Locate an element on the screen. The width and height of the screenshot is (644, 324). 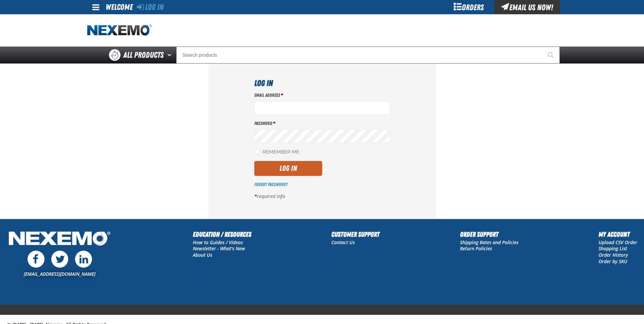
h2: Customer Support is located at coordinates (356, 234).